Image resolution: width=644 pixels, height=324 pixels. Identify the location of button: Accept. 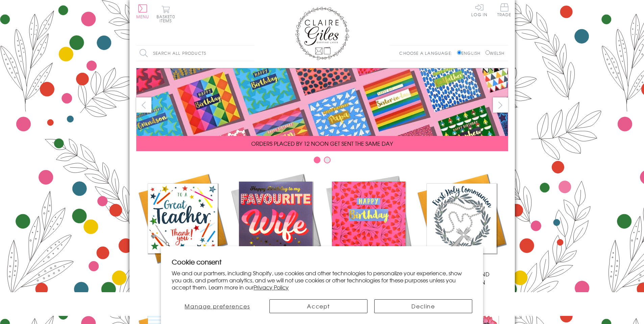
(318, 306).